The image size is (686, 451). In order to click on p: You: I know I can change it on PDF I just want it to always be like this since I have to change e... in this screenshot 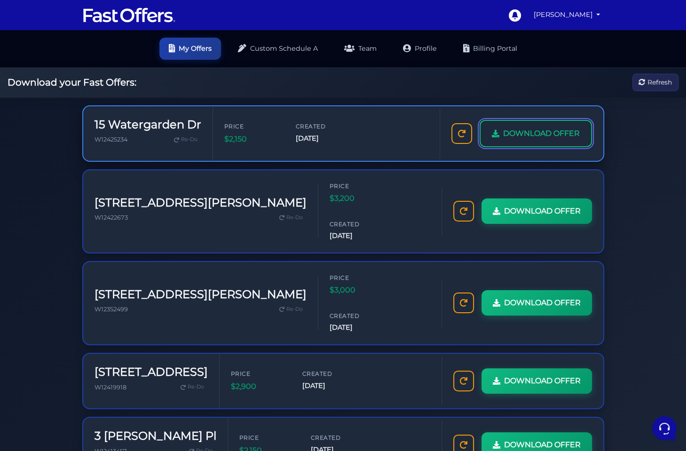, I will do `click(92, 120)`.